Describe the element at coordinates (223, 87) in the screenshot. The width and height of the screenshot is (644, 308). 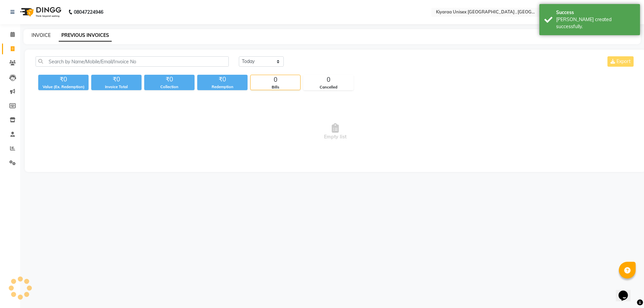
I see `div: Redemption` at that location.